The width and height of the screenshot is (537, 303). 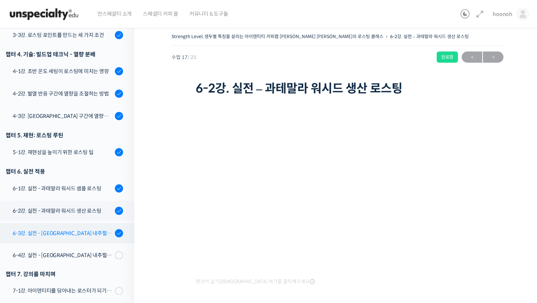 I want to click on div: 6-2강. 실전 - 과테말라 워시드 생산 로스팅, so click(x=63, y=211).